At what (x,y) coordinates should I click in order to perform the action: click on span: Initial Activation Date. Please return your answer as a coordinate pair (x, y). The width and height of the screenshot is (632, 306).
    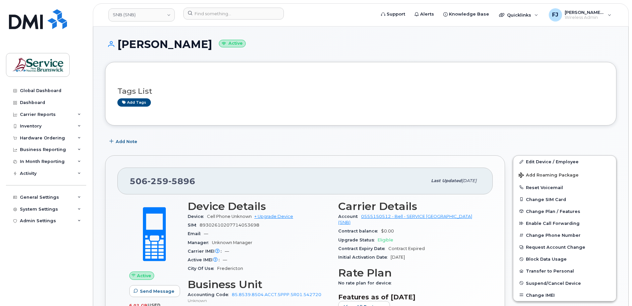
    Looking at the image, I should click on (364, 257).